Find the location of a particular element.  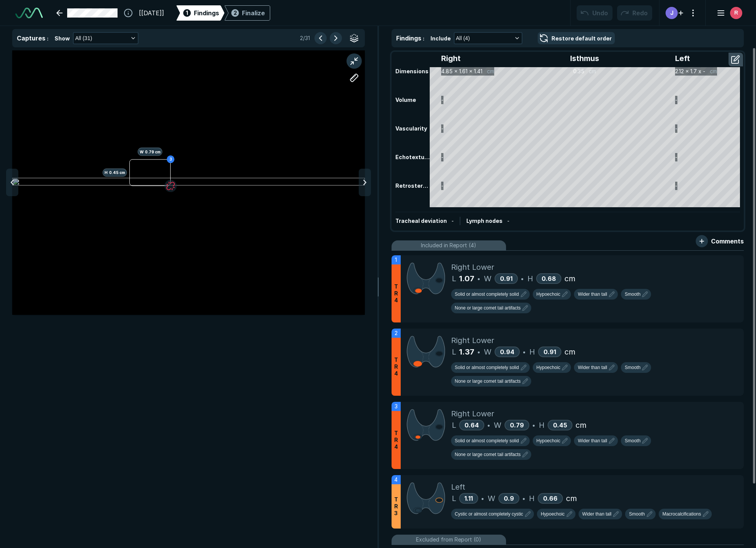

span: Captures is located at coordinates (31, 38).